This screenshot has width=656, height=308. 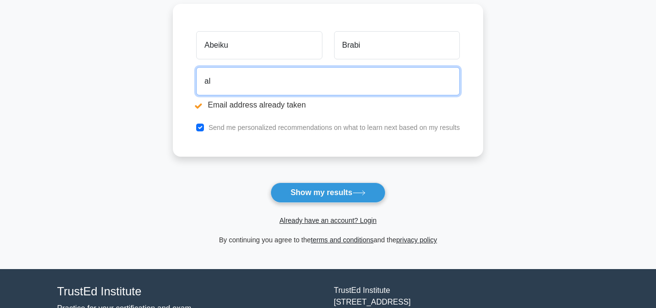 I want to click on h4: TrustEd Institute, so click(x=190, y=291).